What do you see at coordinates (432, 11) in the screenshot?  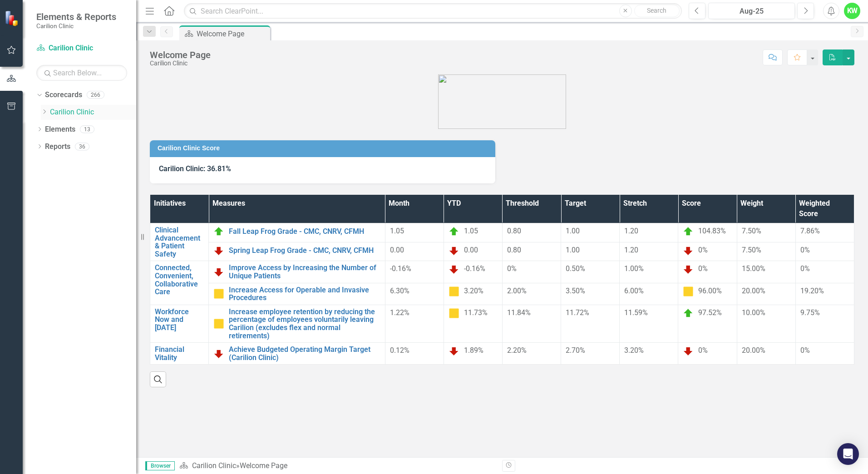 I see `input: Search ClearPoint...` at bounding box center [432, 11].